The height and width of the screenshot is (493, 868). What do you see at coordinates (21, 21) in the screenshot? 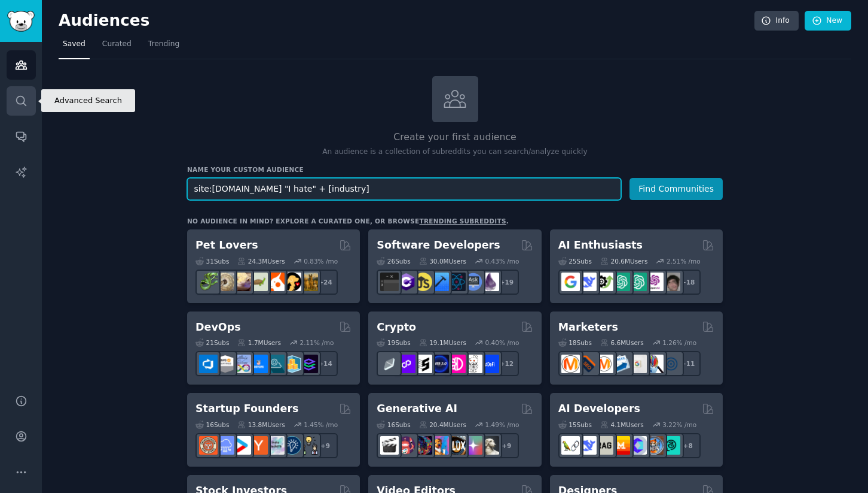
I see `img: GummySearch logo` at bounding box center [21, 21].